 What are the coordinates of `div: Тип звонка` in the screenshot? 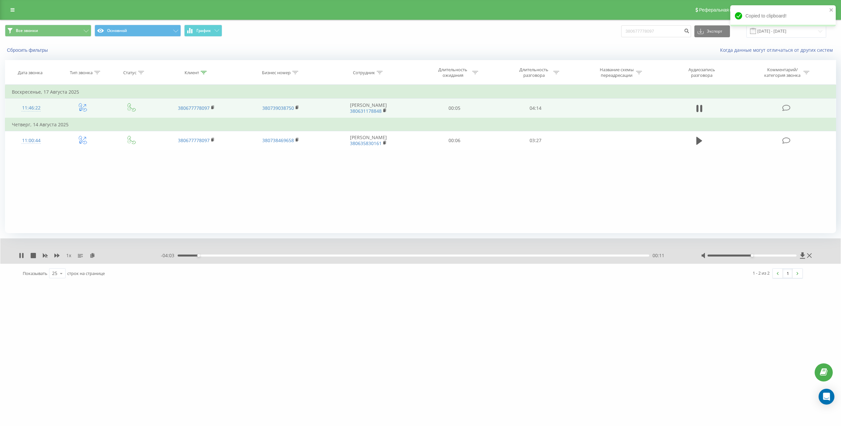 It's located at (81, 72).